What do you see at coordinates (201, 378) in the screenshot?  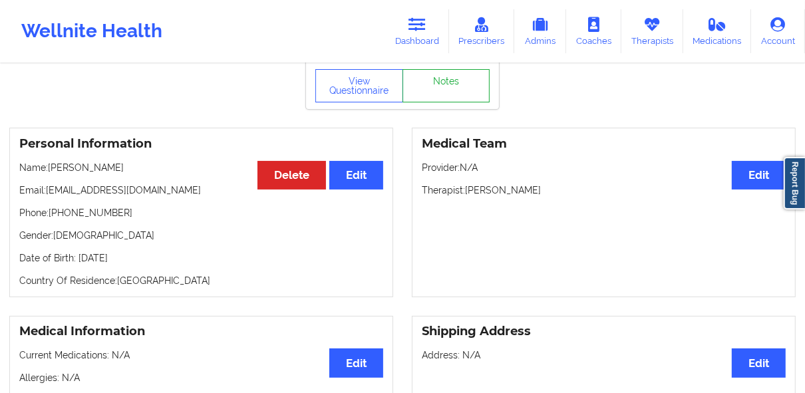 I see `p: Allergies: N/A` at bounding box center [201, 378].